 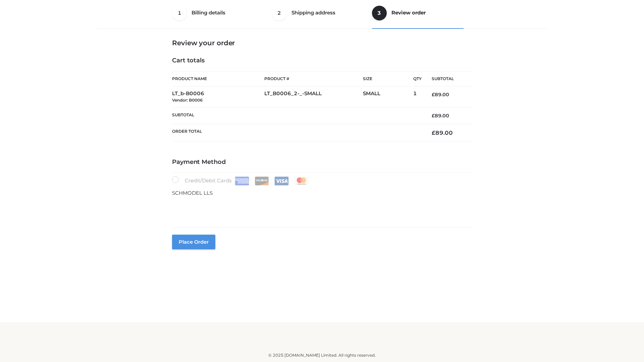 I want to click on th: Product #, so click(x=314, y=79).